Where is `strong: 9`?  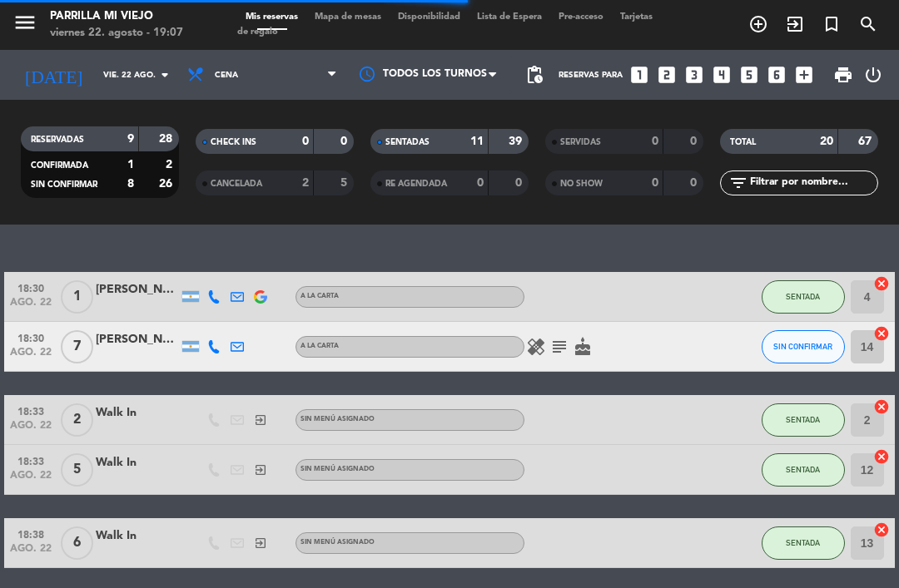 strong: 9 is located at coordinates (131, 139).